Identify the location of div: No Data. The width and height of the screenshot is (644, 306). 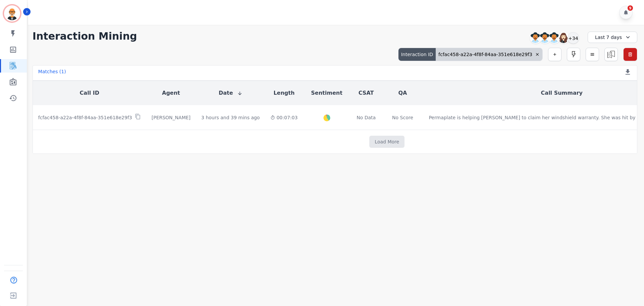
(367, 117).